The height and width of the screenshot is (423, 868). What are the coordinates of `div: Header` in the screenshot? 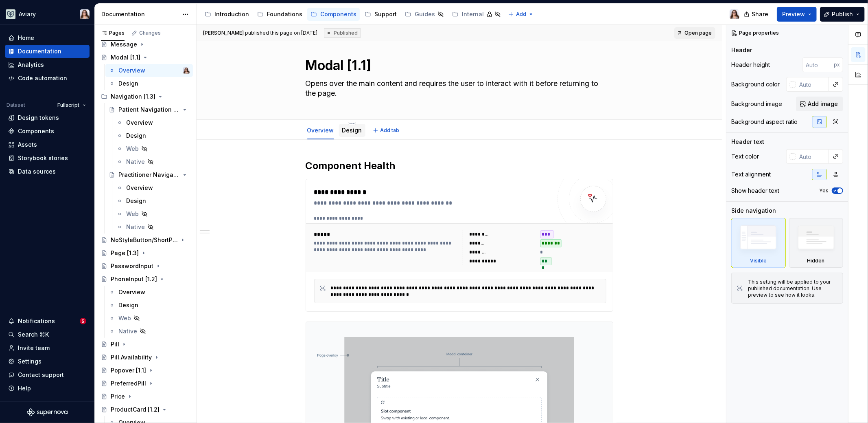 It's located at (741, 50).